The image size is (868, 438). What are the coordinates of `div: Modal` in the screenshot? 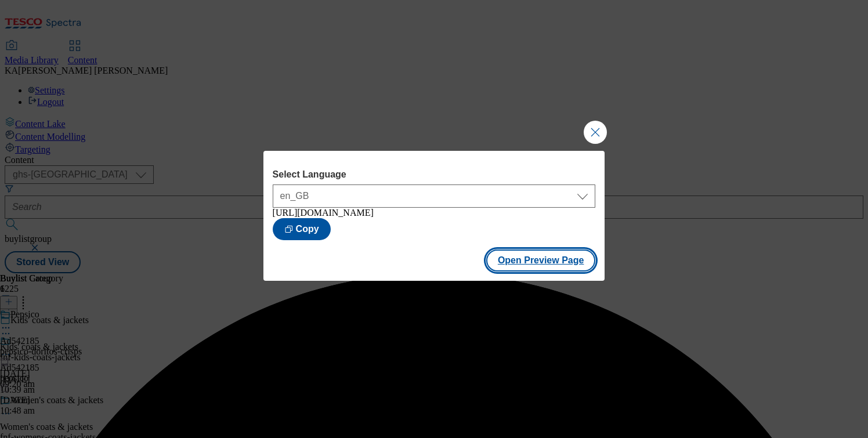 It's located at (434, 216).